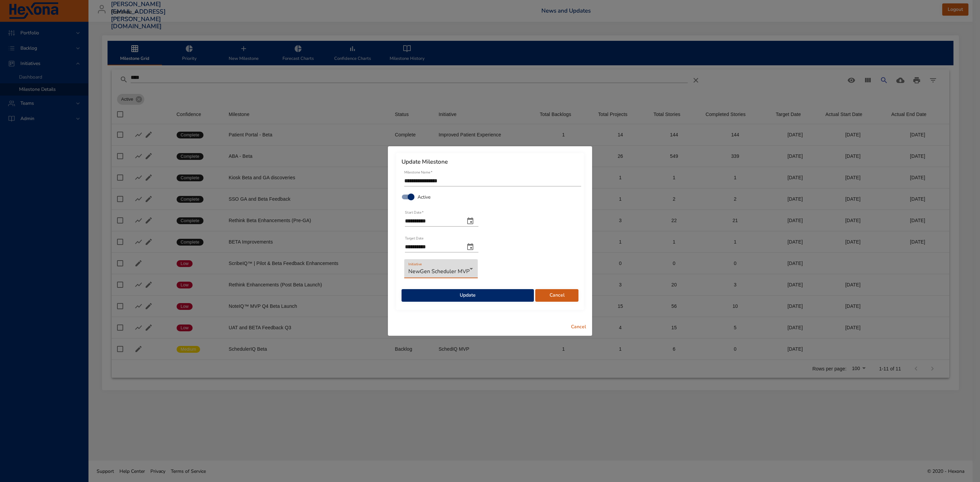 The width and height of the screenshot is (980, 482). I want to click on span: Update, so click(467, 296).